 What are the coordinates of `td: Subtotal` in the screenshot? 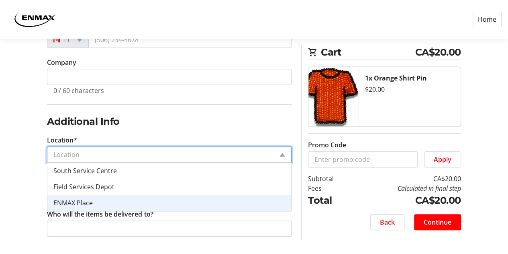 It's located at (330, 178).